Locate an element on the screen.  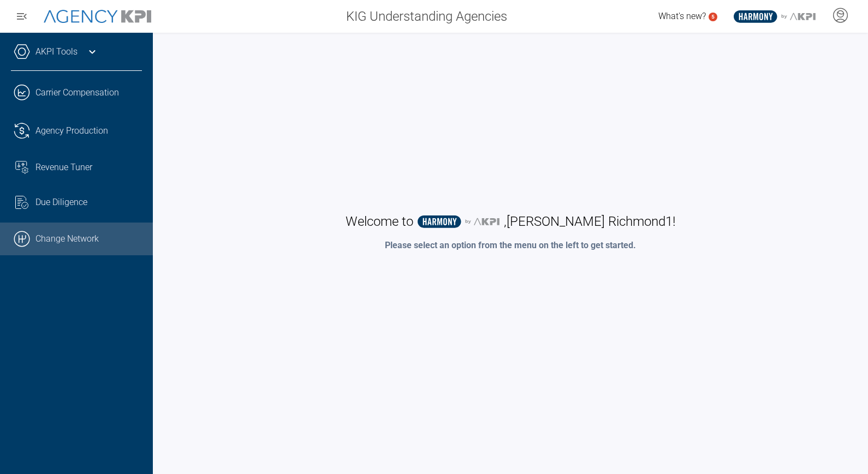
a: AKPI Tools is located at coordinates (57, 52).